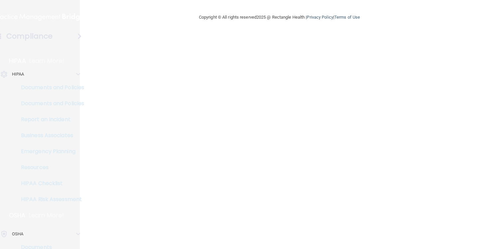 The height and width of the screenshot is (249, 479). What do you see at coordinates (50, 183) in the screenshot?
I see `p: HIPAA Checklist` at bounding box center [50, 183].